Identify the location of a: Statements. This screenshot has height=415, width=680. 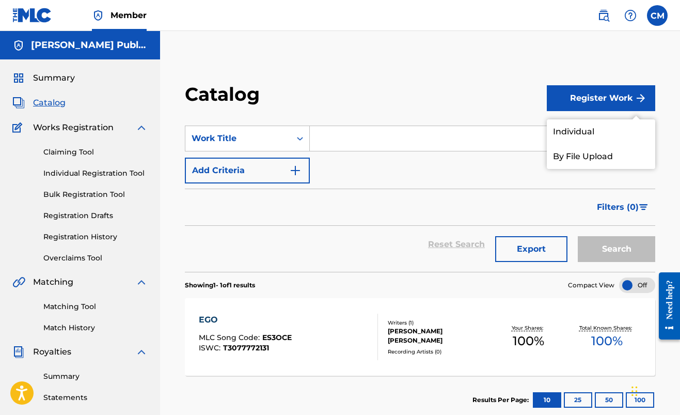
(96, 397).